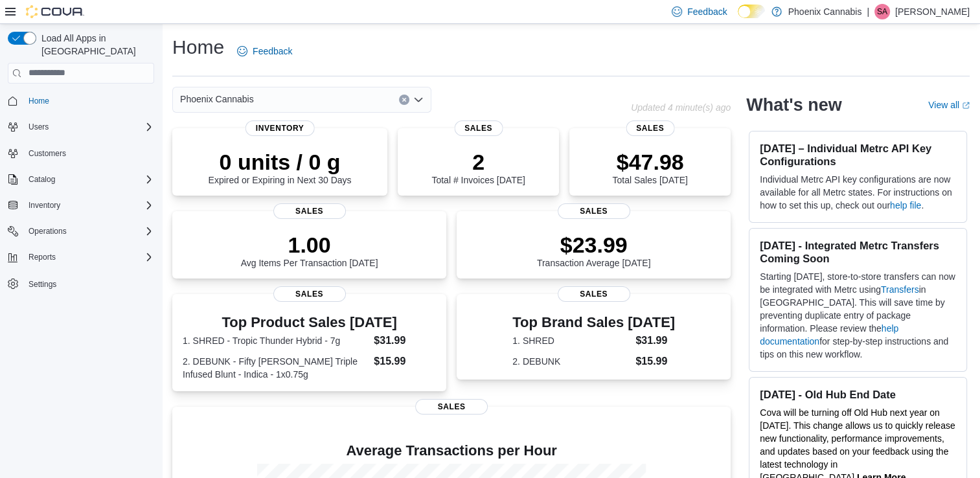  Describe the element at coordinates (650, 162) in the screenshot. I see `p: $47.98` at that location.